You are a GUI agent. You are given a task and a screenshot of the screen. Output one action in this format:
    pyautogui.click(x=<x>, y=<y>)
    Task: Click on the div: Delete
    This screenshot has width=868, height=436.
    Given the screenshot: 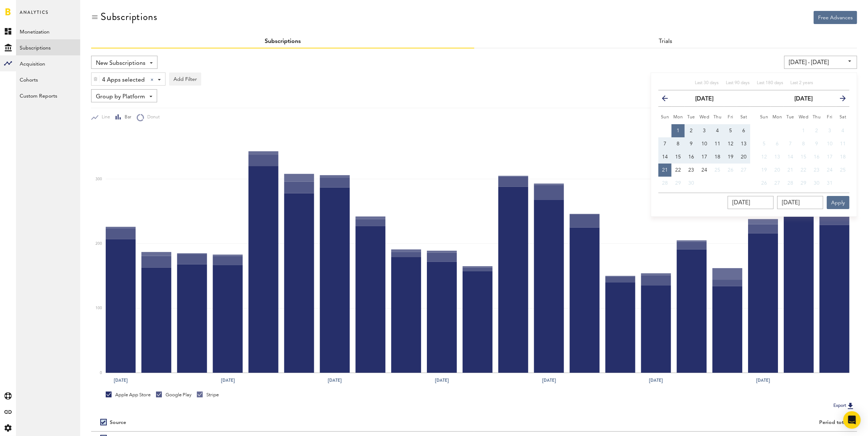 What is the action you would take?
    pyautogui.click(x=96, y=79)
    